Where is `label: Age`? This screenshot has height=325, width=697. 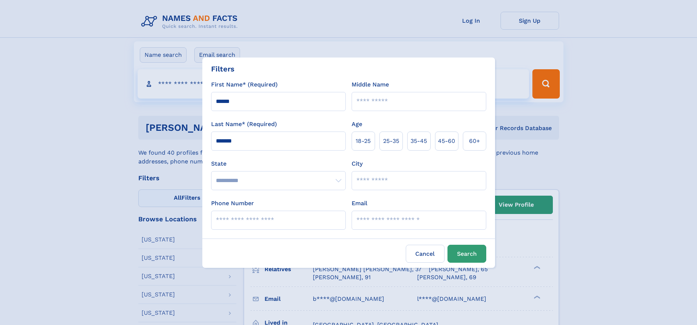 label: Age is located at coordinates (357, 124).